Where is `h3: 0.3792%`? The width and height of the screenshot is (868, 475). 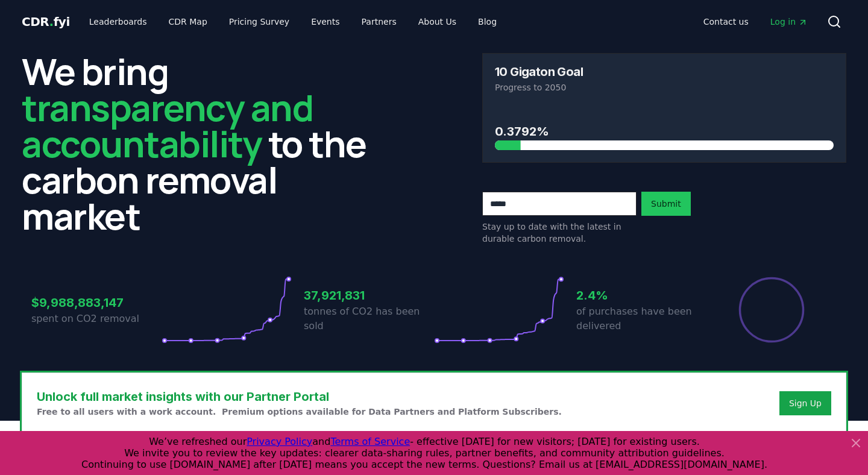
h3: 0.3792% is located at coordinates (664, 132).